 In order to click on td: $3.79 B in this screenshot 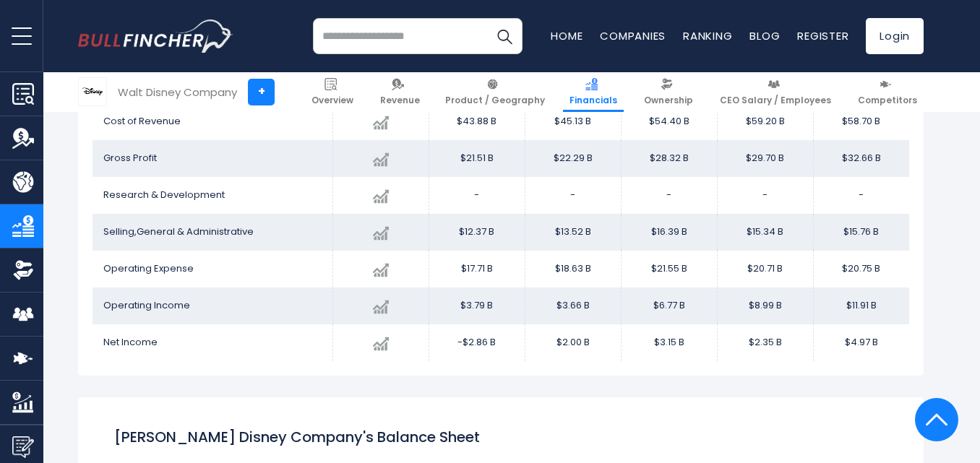, I will do `click(476, 306)`.